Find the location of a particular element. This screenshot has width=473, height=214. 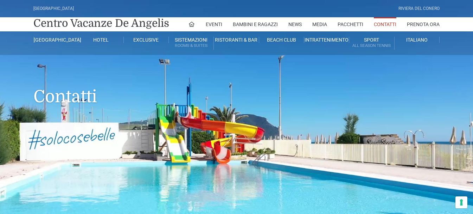

button: Le tue preferenze relative al consenso per le tecnologie di tracciamento is located at coordinates (462, 202).